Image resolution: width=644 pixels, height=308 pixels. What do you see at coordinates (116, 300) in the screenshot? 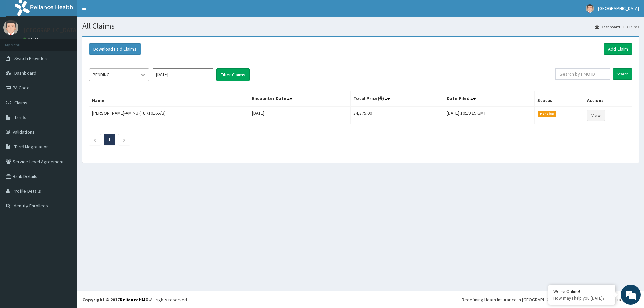
I see `strong: Copyright © 2017 .` at bounding box center [116, 300].